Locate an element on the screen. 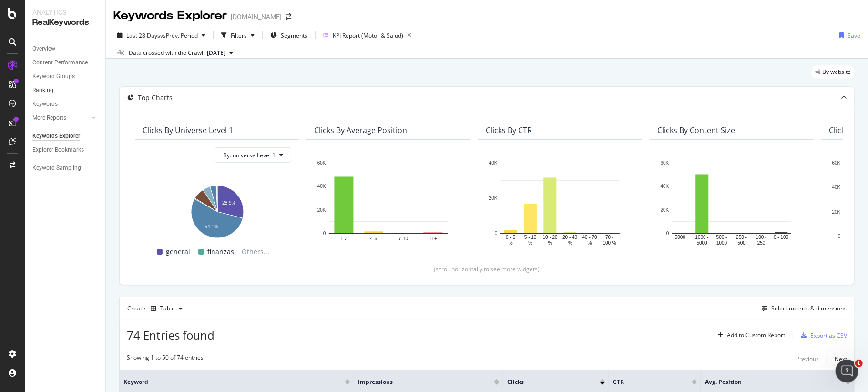 This screenshot has height=392, width=868. button: Last 28 DaysvsPrev. Period is located at coordinates (161, 35).